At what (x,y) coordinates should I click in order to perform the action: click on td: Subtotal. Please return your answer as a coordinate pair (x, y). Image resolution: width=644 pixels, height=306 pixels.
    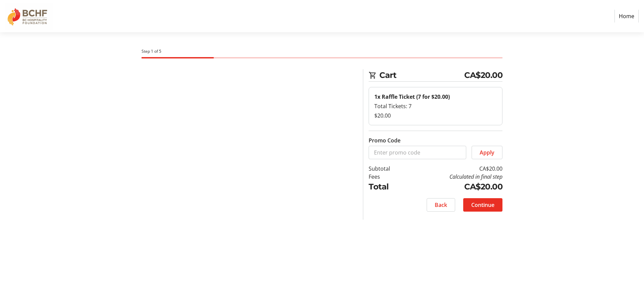
    Looking at the image, I should click on (388, 168).